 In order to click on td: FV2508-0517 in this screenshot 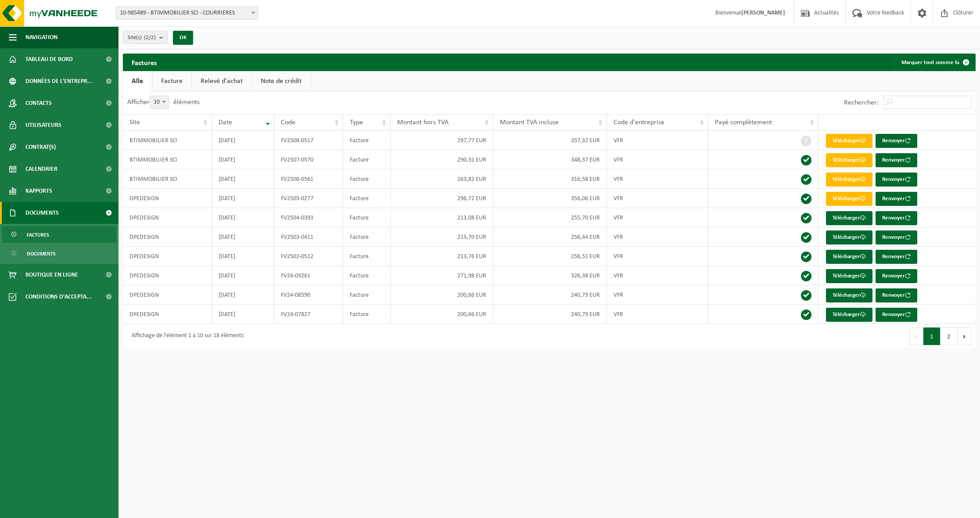, I will do `click(309, 140)`.